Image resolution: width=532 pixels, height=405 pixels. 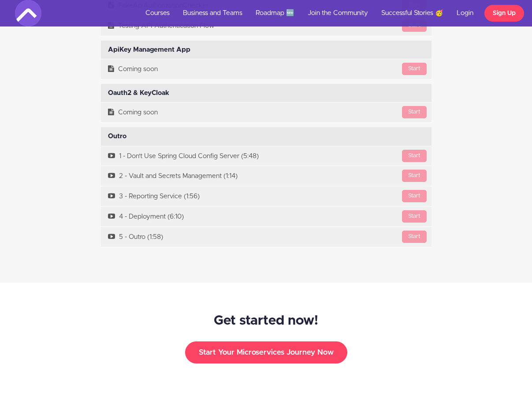 What do you see at coordinates (266, 196) in the screenshot?
I see `a: Start3 - Reporting Service (1:56)` at bounding box center [266, 196].